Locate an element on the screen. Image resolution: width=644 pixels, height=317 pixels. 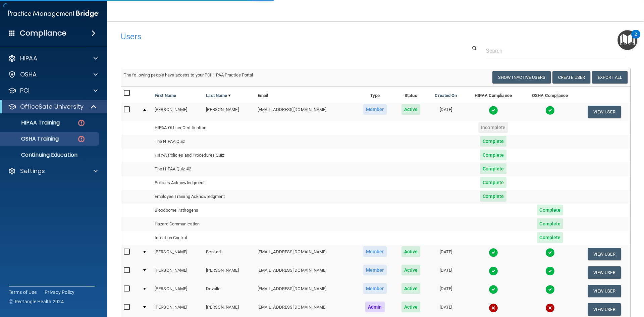
a: First Name is located at coordinates (165, 95).